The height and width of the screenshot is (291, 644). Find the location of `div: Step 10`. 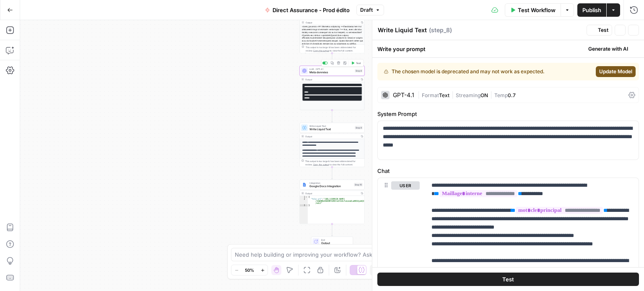

div: Step 10 is located at coordinates (358, 185).